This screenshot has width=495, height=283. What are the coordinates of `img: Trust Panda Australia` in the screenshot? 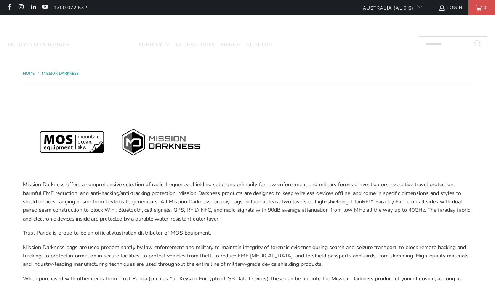 It's located at (247, 27).